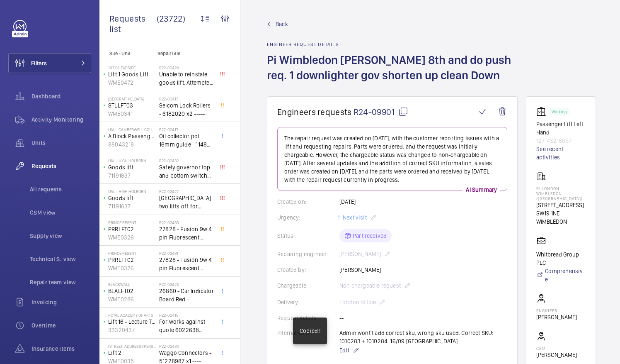 The image size is (620, 364). Describe the element at coordinates (186, 68) in the screenshot. I see `h2: R22-02428` at that location.